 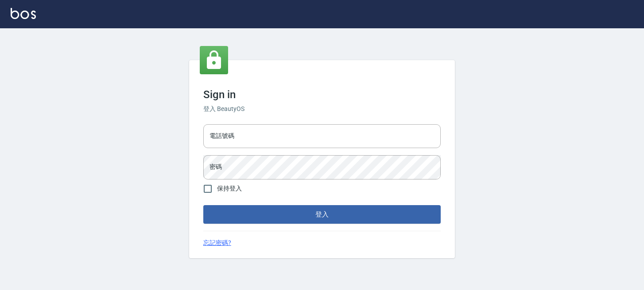 I want to click on h3: Sign in, so click(x=322, y=95).